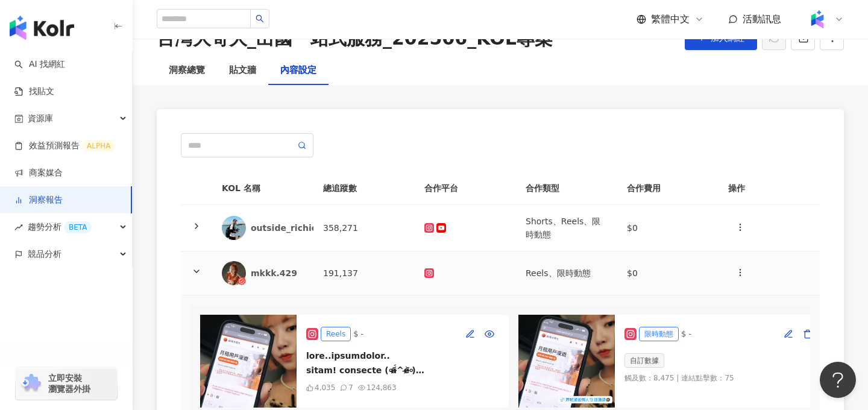 Image resolution: width=868 pixels, height=410 pixels. What do you see at coordinates (644, 361) in the screenshot?
I see `div: 自訂數據` at bounding box center [644, 361].